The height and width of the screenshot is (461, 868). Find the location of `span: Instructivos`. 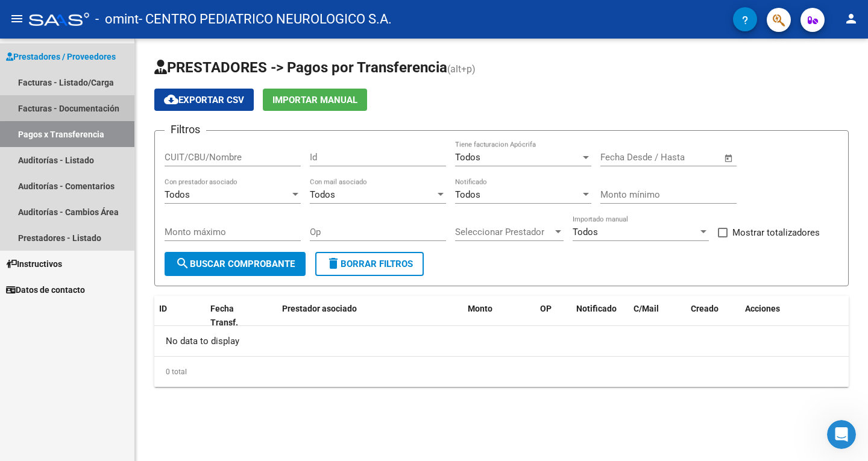

span: Instructivos is located at coordinates (34, 264).